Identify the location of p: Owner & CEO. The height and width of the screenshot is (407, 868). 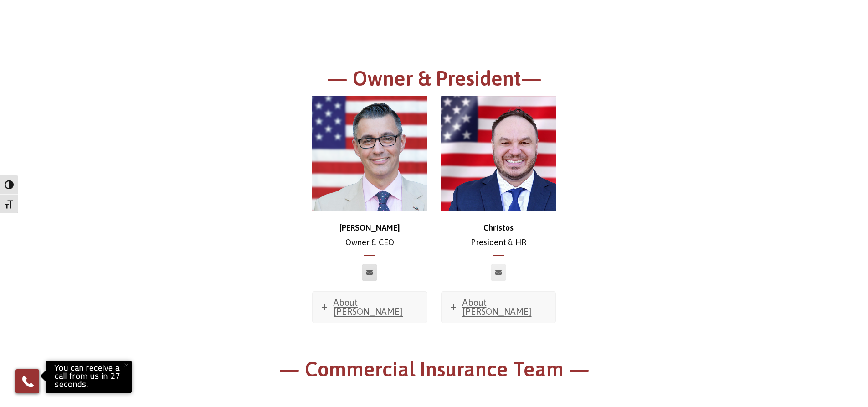
(369, 235).